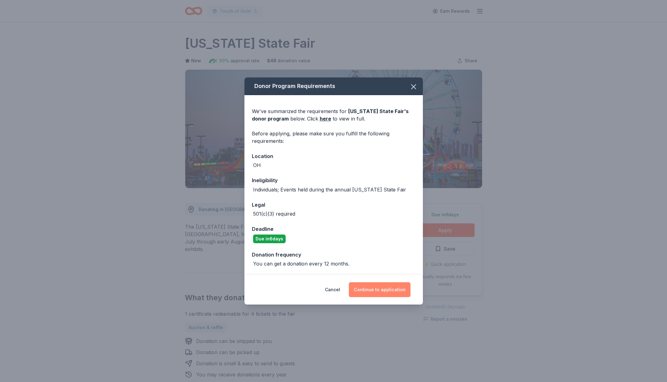  What do you see at coordinates (301, 264) in the screenshot?
I see `div: You can get a donation every 12 months.` at bounding box center [301, 264].